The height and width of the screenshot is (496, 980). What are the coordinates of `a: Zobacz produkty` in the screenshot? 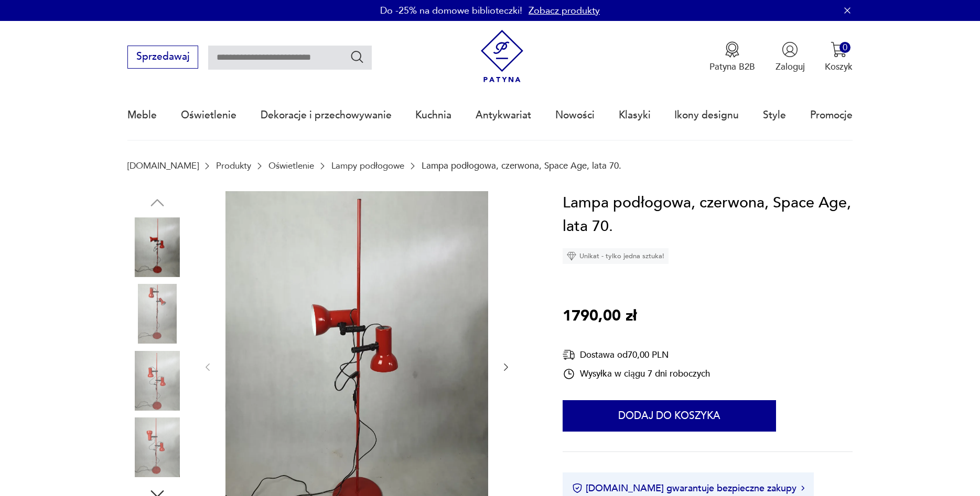 It's located at (564, 11).